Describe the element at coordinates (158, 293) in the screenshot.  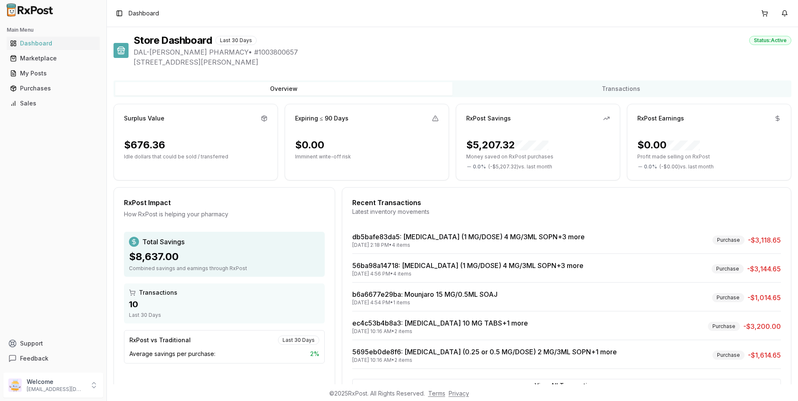
I see `span: Transactions` at that location.